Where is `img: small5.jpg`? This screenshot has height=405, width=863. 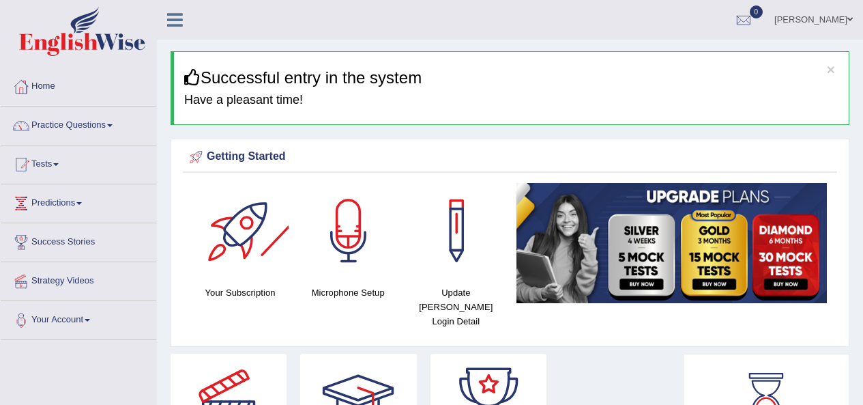 img: small5.jpg is located at coordinates (671, 243).